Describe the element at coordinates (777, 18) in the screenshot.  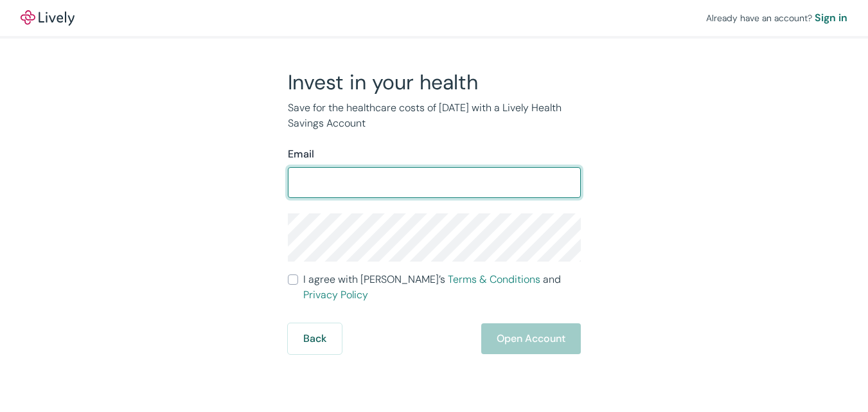
I see `div: Already have an account?` at that location.